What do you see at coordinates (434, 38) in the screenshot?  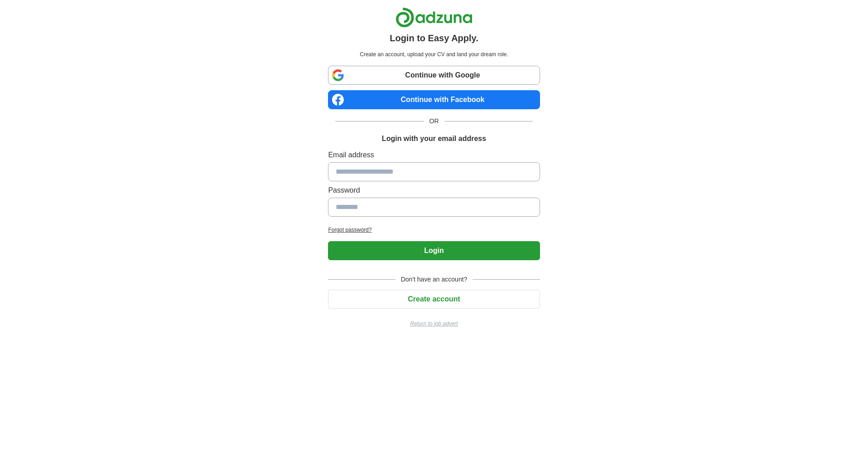 I see `h1: Login to Easy Apply.` at bounding box center [434, 38].